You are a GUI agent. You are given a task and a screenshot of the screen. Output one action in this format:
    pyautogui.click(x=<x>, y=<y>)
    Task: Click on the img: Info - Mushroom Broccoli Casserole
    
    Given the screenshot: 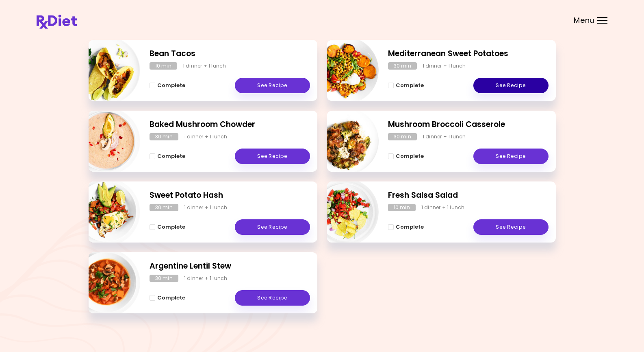 What is the action you would take?
    pyautogui.click(x=345, y=141)
    